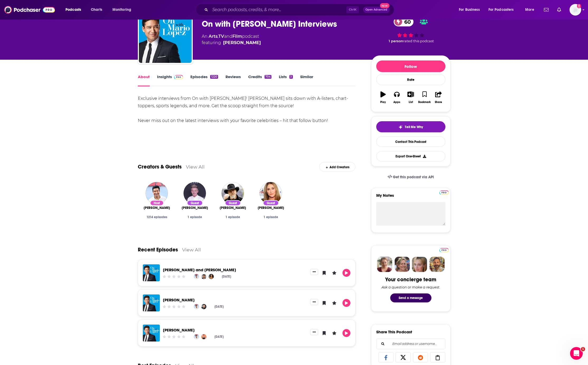  I want to click on div: 60 1 personrated this podcast, so click(411, 30).